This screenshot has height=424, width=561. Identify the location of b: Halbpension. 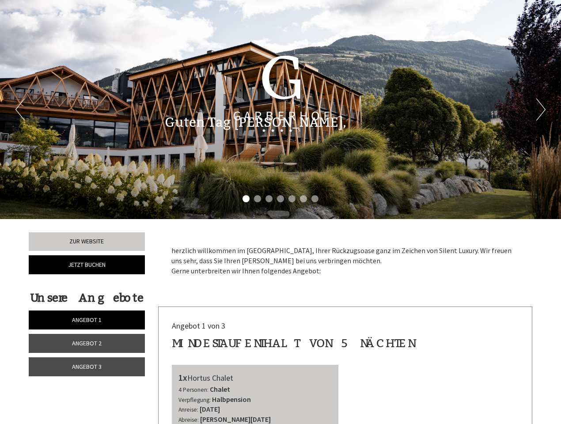
(231, 399).